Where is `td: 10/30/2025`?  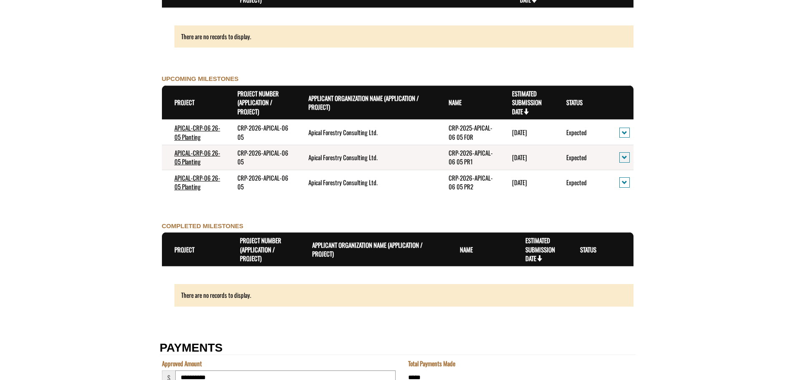
td: 10/30/2025 is located at coordinates (526, 132).